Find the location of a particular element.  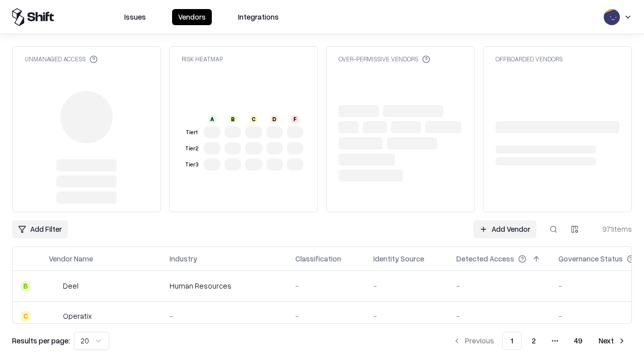

div: Tier 3 is located at coordinates (192, 164).